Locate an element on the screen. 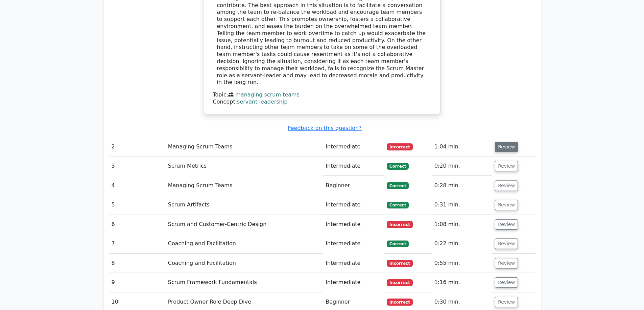 The image size is (644, 310). td: 6 is located at coordinates (137, 224).